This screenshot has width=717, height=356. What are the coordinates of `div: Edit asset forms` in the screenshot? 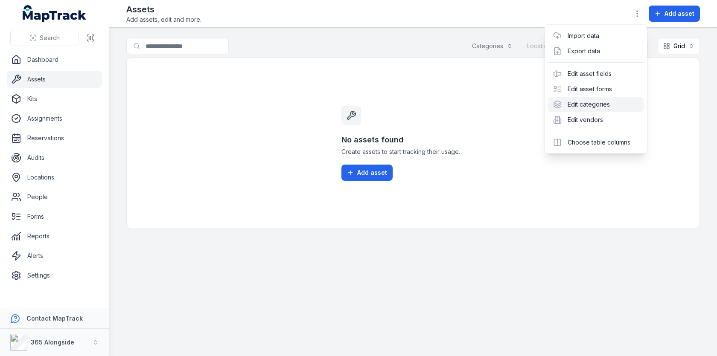 It's located at (596, 89).